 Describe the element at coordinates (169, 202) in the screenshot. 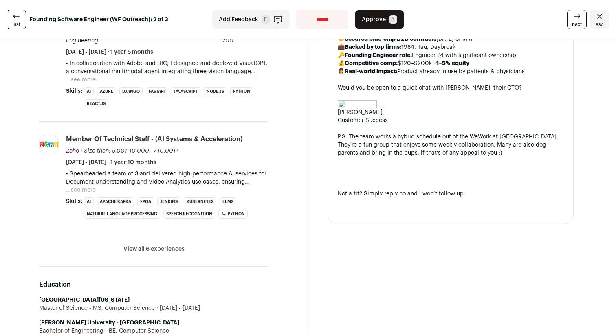

I see `li: Jenkins` at that location.